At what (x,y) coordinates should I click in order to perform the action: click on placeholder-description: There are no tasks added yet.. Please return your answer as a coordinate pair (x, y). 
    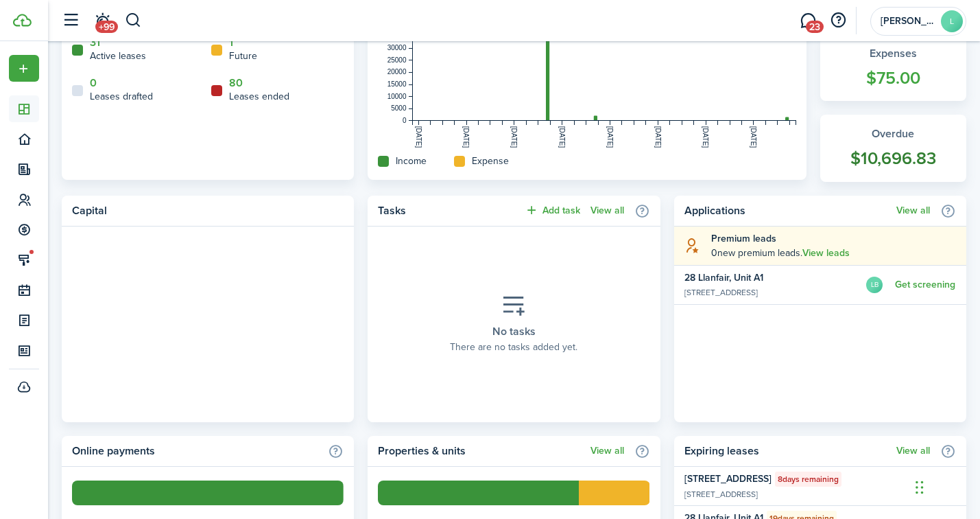
    Looking at the image, I should click on (514, 347).